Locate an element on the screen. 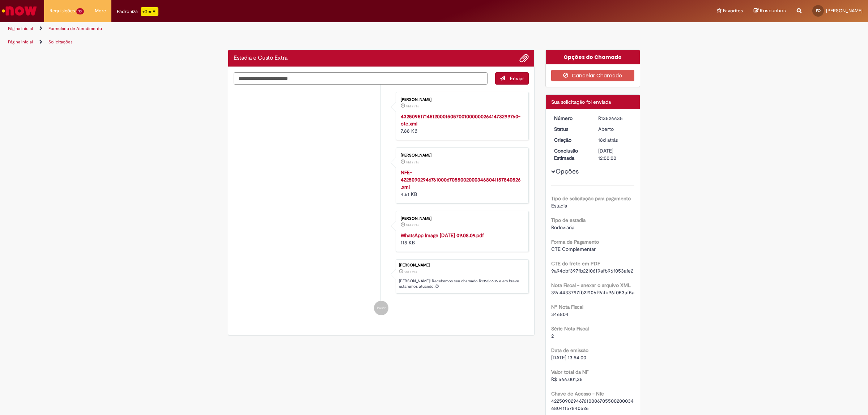  span: R$ 566.001,35 is located at coordinates (566, 379).